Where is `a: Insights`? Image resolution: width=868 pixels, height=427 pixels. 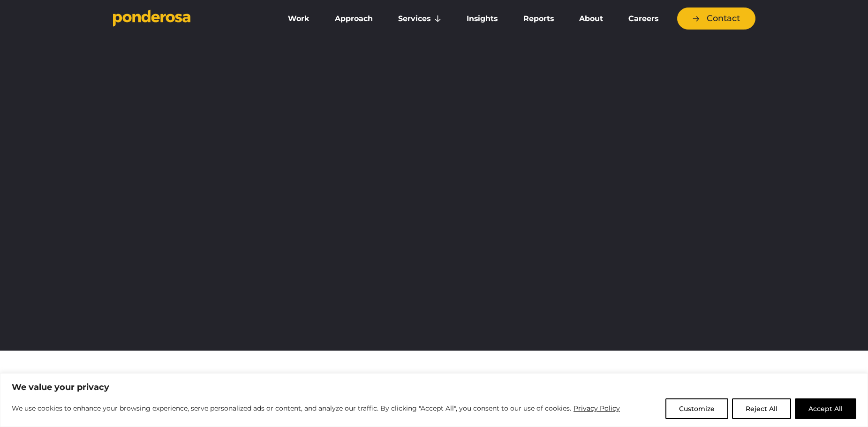
a: Insights is located at coordinates (482, 19).